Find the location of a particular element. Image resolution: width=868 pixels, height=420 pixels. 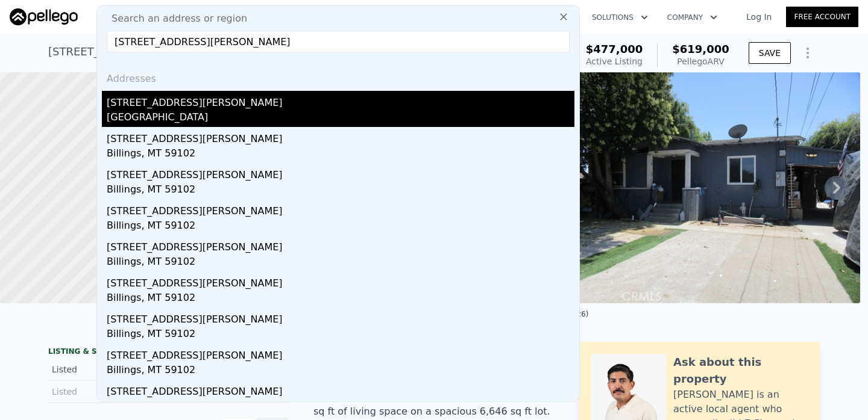

button: Company is located at coordinates (692, 17).